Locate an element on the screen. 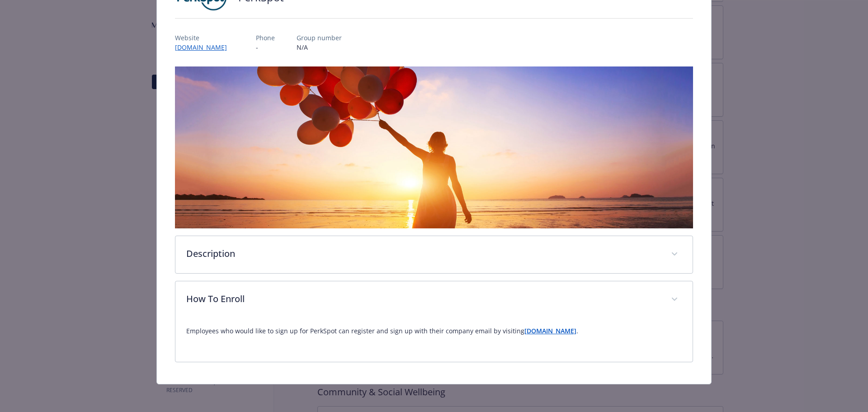 Image resolution: width=868 pixels, height=412 pixels. img: banner is located at coordinates (434, 147).